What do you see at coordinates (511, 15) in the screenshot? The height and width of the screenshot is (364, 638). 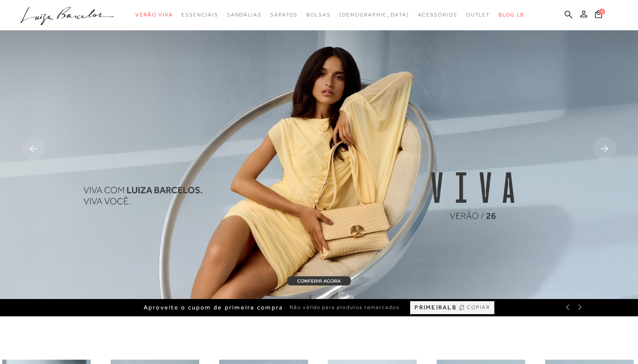 I see `span: BLOG LB` at bounding box center [511, 15].